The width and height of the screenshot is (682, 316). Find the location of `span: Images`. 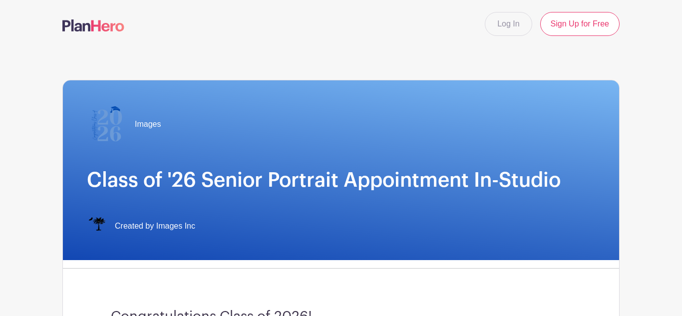

span: Images is located at coordinates (148, 124).